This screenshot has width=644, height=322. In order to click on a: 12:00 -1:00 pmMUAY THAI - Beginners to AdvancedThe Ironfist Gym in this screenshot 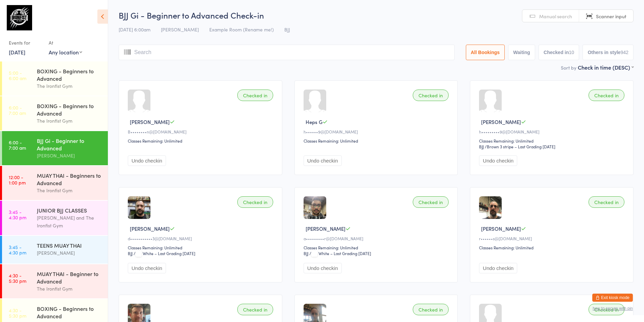, I will do `click(55, 183)`.